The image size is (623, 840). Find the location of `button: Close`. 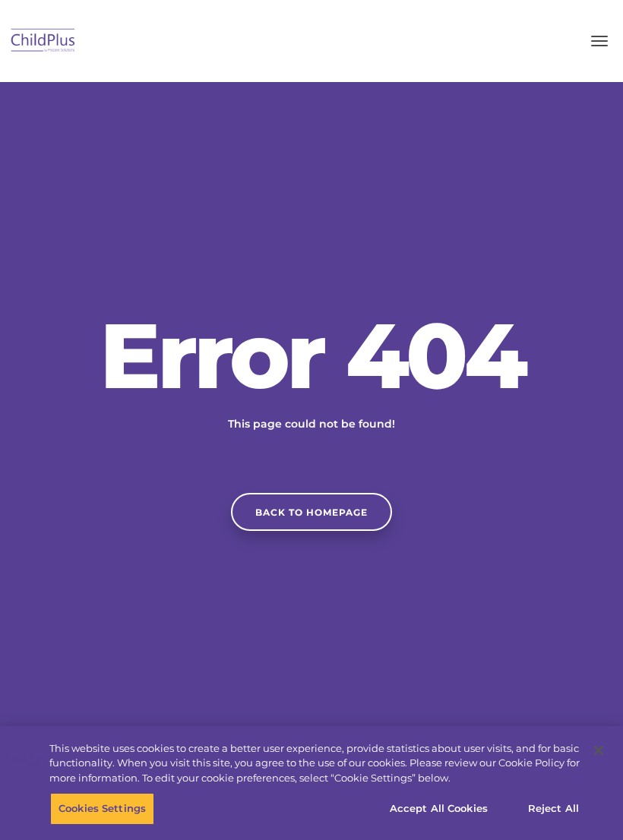

button: Close is located at coordinates (598, 751).